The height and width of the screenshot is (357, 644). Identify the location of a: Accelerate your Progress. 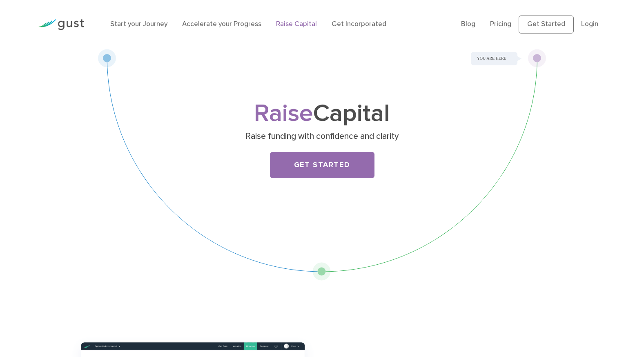
(222, 24).